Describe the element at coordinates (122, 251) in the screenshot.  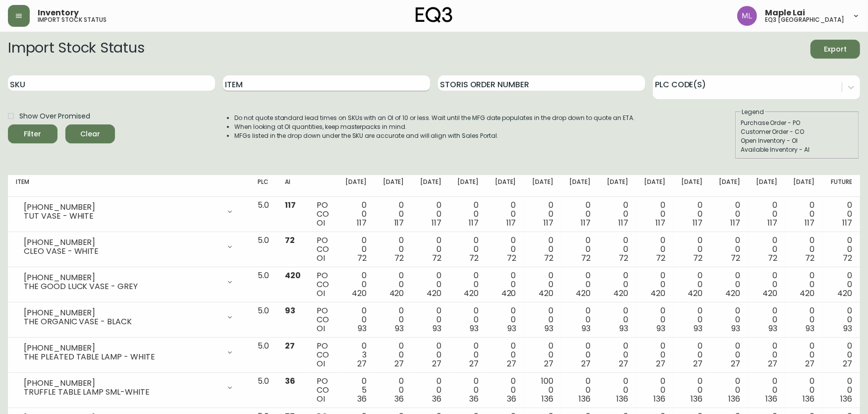
I see `div: CLEO VASE - WHITE` at that location.